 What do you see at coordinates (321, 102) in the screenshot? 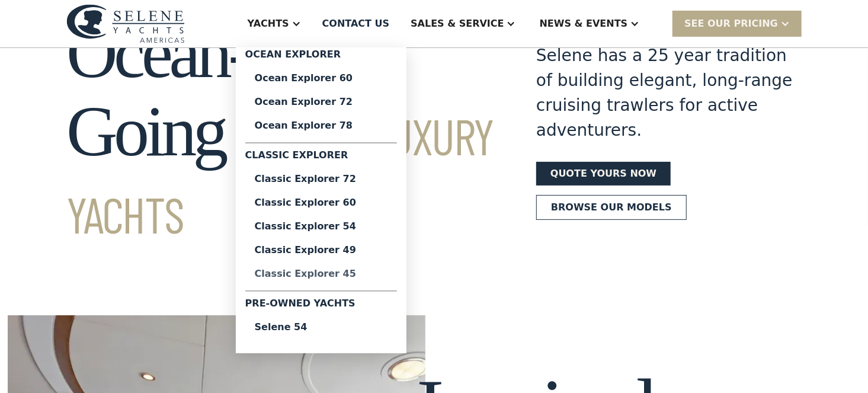
I see `div: Ocean Explorer 72` at bounding box center [321, 102].